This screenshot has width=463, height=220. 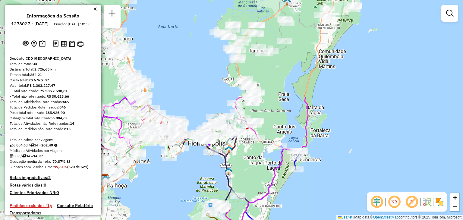 I want to click on a: Clique aqui para minimizar o painel, so click(x=95, y=9).